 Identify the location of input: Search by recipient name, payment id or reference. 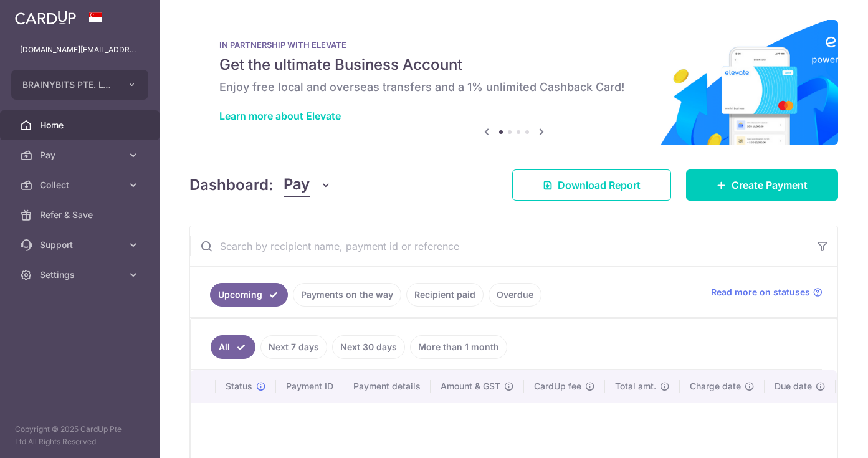
(498, 246).